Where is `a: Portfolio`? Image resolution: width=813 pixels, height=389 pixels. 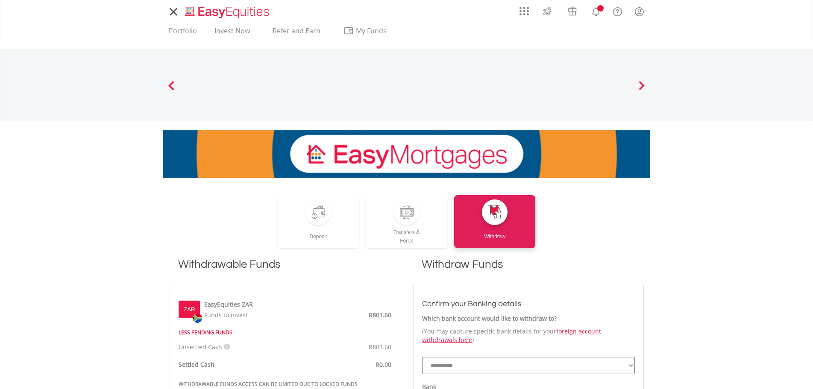
a: Portfolio is located at coordinates (183, 33).